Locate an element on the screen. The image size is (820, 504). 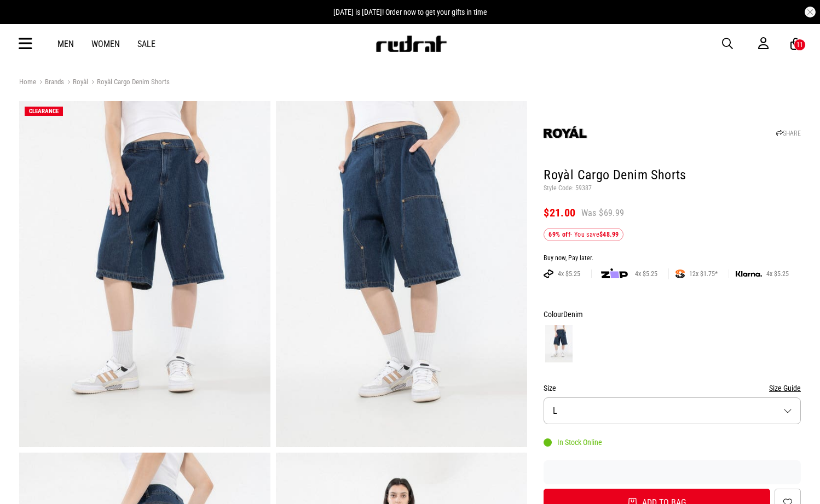
a: Home is located at coordinates (28, 81).